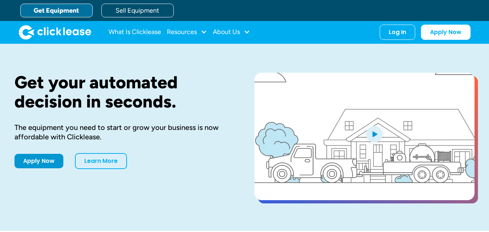 This screenshot has width=489, height=232. What do you see at coordinates (397, 32) in the screenshot?
I see `div: Log In` at bounding box center [397, 32].